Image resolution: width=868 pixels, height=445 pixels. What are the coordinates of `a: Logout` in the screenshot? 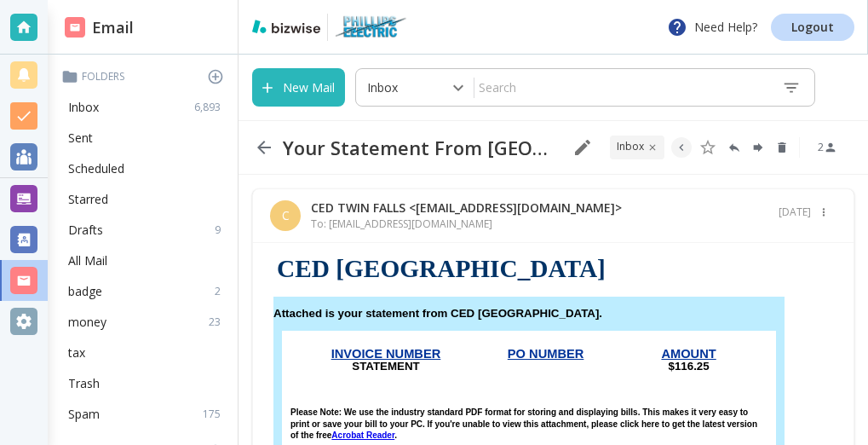 It's located at (812, 27).